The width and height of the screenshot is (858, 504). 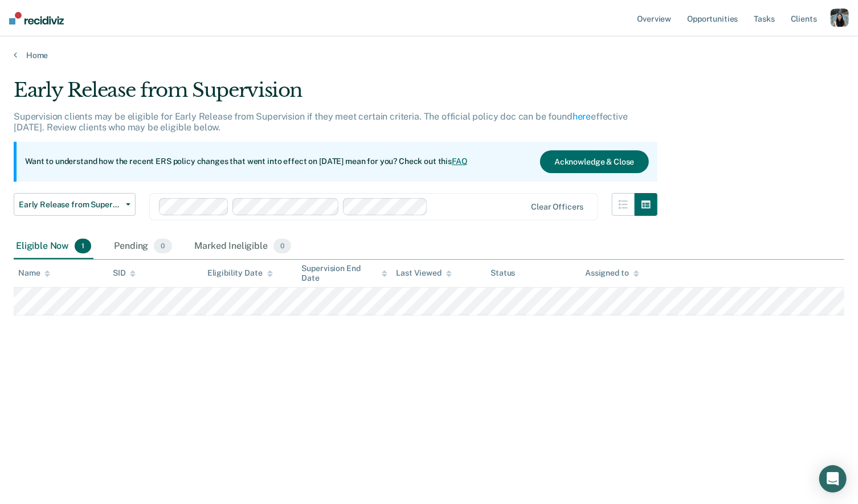 What do you see at coordinates (345, 274) in the screenshot?
I see `div: Supervision End Date` at bounding box center [345, 274].